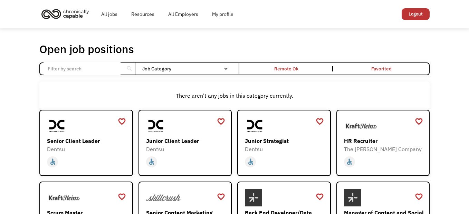  What do you see at coordinates (183, 14) in the screenshot?
I see `a: All Employers` at bounding box center [183, 14].